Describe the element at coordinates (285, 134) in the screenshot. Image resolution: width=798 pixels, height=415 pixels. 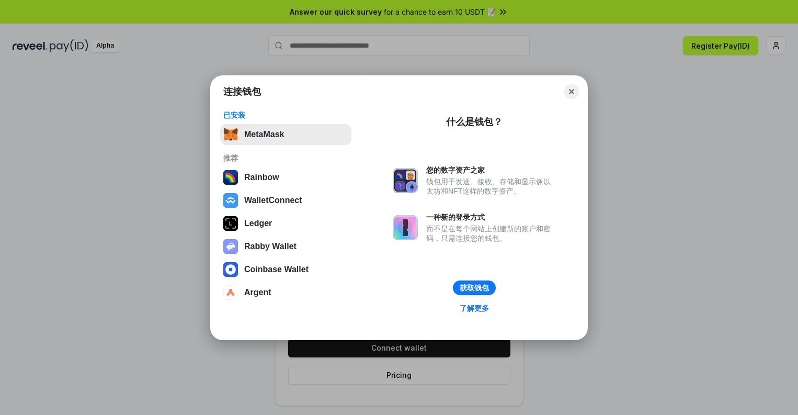
I see `button: MetaMask` at that location.